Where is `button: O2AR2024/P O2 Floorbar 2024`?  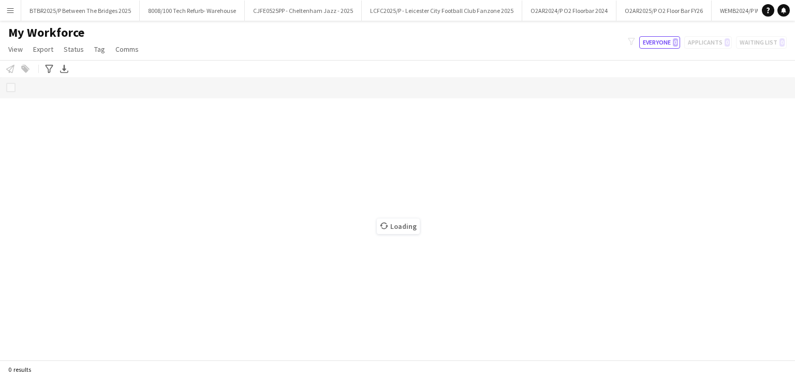
button: O2AR2024/P O2 Floorbar 2024 is located at coordinates (570, 10).